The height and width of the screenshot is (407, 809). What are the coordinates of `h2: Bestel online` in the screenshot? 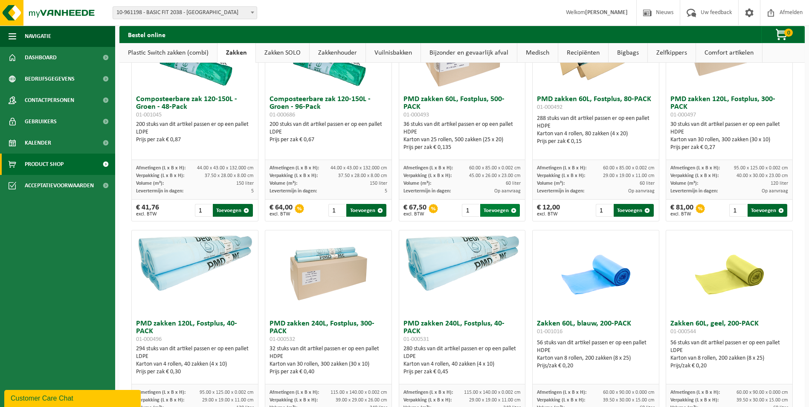 It's located at (147, 34).